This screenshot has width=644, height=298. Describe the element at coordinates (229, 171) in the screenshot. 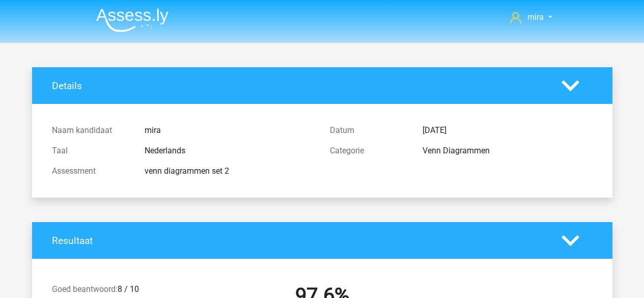

I see `div: venn diagrammen set 2` at that location.